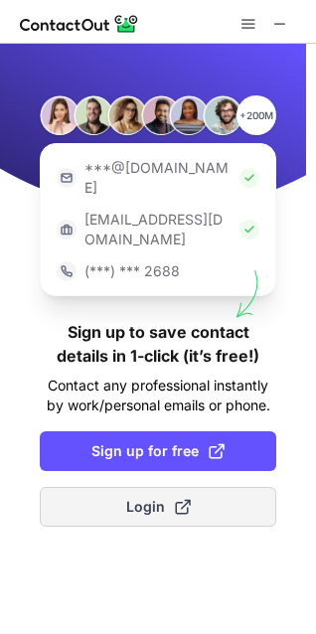  What do you see at coordinates (158, 344) in the screenshot?
I see `h1: Sign up to save contact details in 1-click (it’s free!)` at bounding box center [158, 344].